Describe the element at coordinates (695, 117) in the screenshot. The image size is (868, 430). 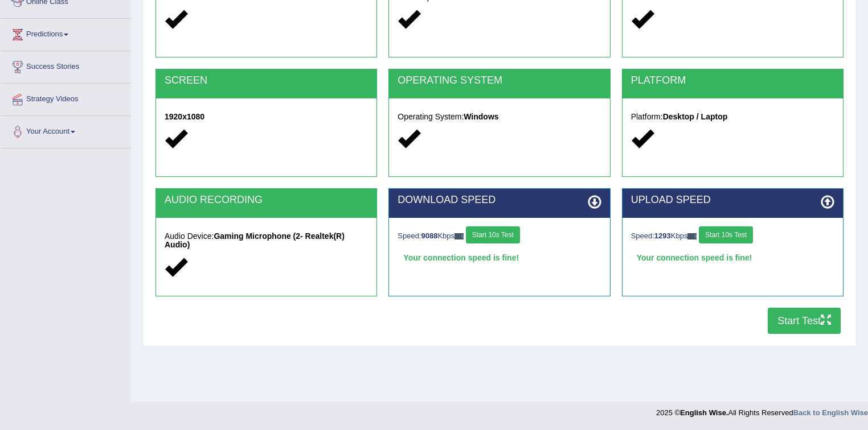
I see `strong: Desktop / Laptop` at that location.